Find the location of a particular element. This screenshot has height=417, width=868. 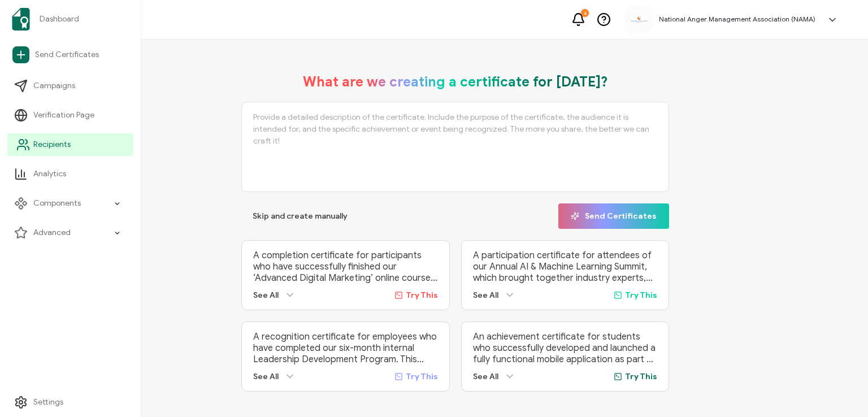

span: Settings is located at coordinates (48, 402).